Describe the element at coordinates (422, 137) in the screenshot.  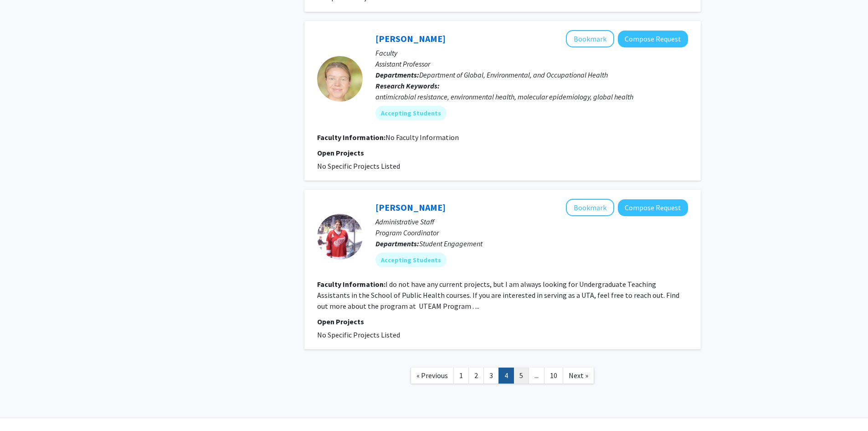
I see `span: No Faculty Information` at that location.